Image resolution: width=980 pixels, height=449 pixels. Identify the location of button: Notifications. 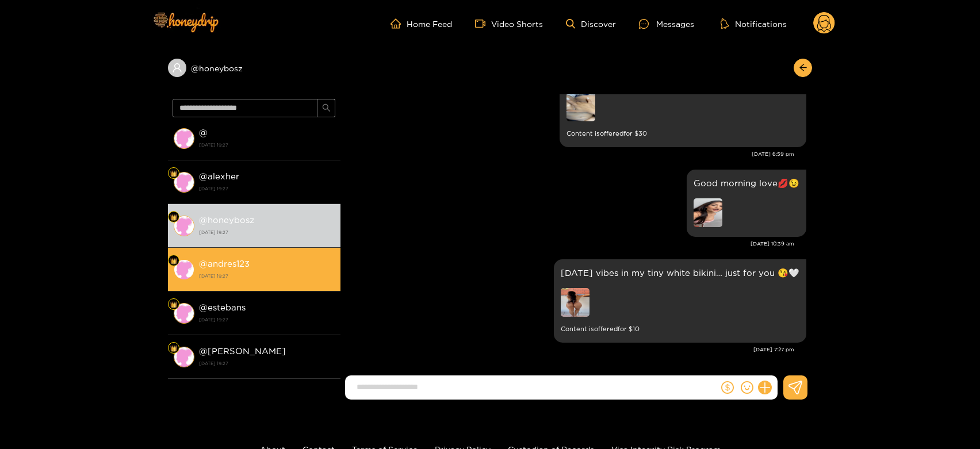
(754, 23).